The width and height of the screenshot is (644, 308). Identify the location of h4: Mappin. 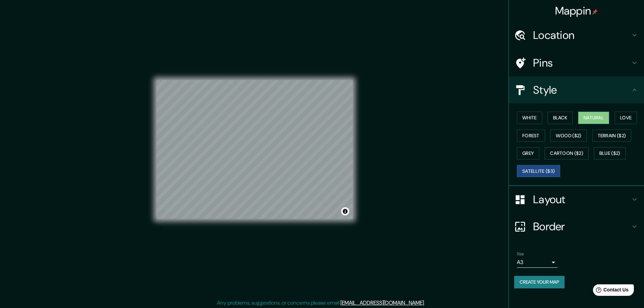
(576, 11).